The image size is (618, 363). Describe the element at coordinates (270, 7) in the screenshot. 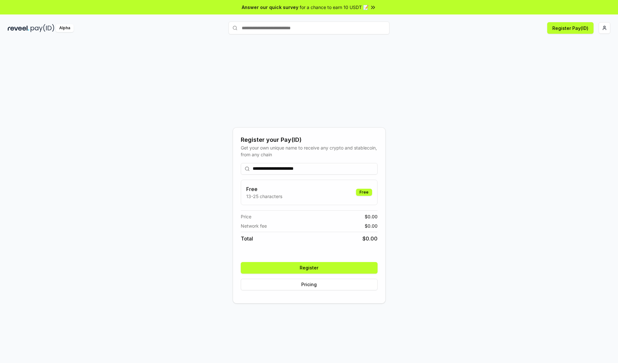

I see `span: Answer our quick survey` at that location.